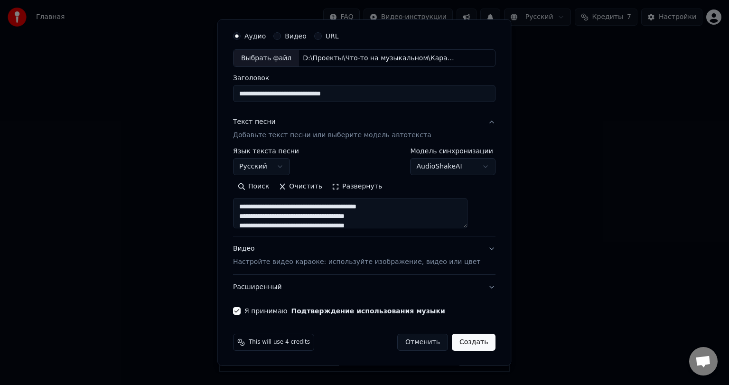 This screenshot has width=729, height=385. I want to click on button: Развернуть, so click(357, 187).